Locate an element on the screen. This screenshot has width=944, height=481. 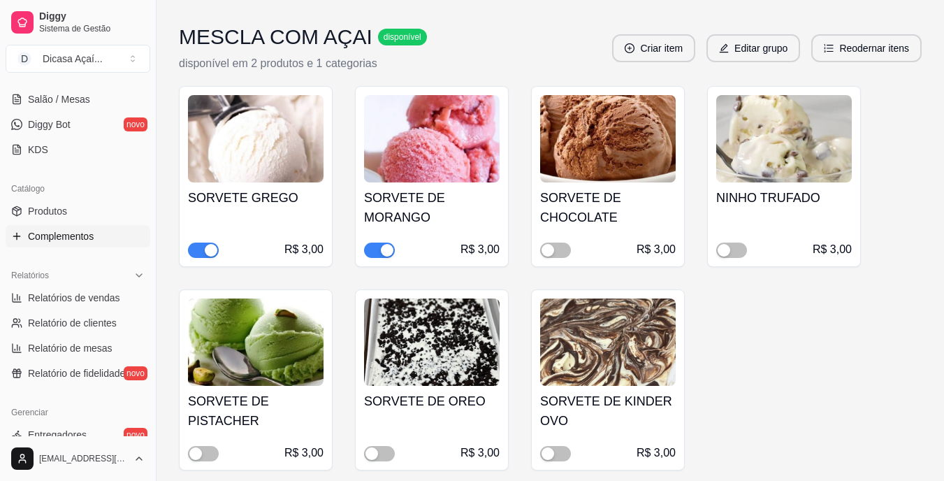
span: Complementos is located at coordinates (61, 236).